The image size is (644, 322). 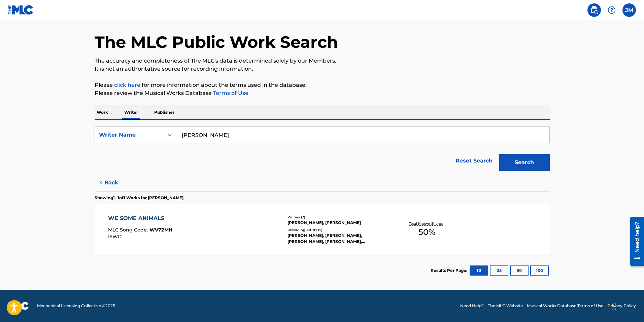 I want to click on div: User Menu, so click(x=629, y=10).